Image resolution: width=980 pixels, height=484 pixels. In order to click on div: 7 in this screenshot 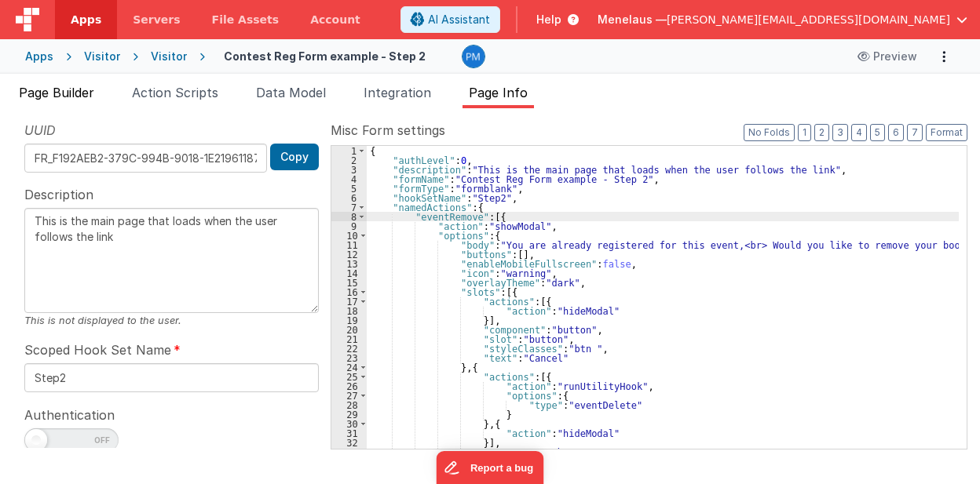, I will do `click(348, 207)`.